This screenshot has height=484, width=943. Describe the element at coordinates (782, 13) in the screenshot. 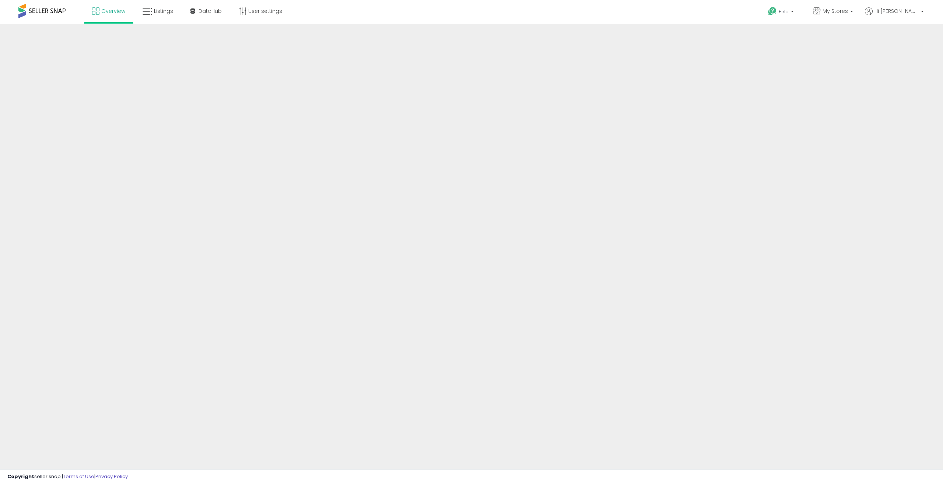

I see `a: Help` at that location.